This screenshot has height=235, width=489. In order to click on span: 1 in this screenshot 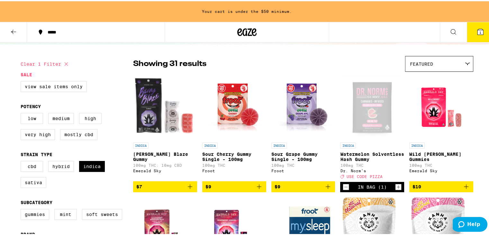, I will do `click(481, 31)`.